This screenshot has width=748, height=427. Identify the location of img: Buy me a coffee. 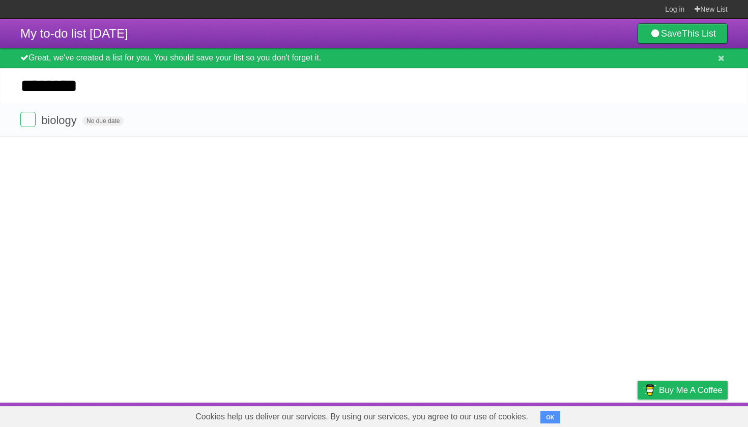
(649, 390).